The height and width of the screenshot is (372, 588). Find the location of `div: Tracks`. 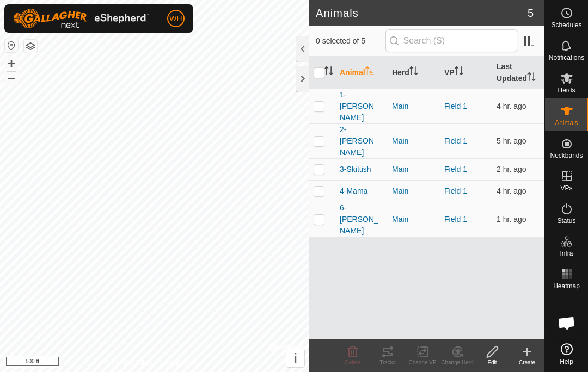

div: Tracks is located at coordinates (387, 362).